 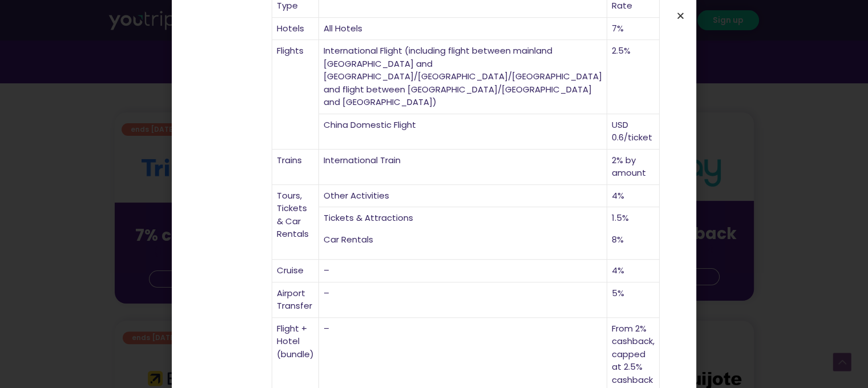 What do you see at coordinates (295, 29) in the screenshot?
I see `td: Hotels` at bounding box center [295, 29].